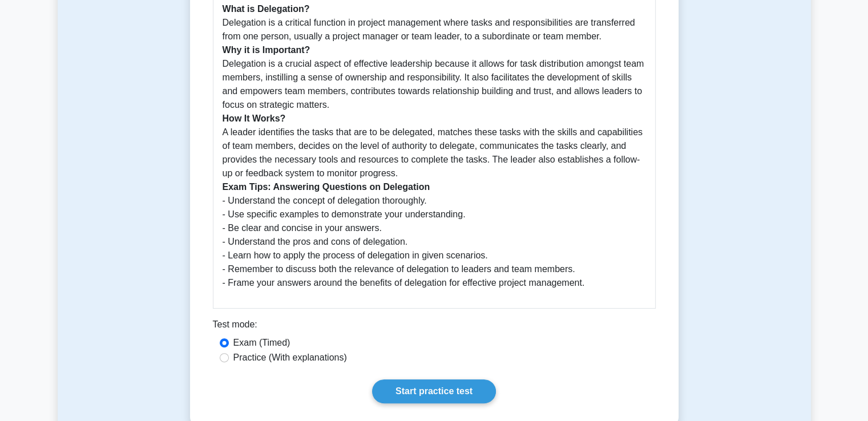 The image size is (868, 421). What do you see at coordinates (290, 358) in the screenshot?
I see `label: Practice (With explanations)` at bounding box center [290, 358].